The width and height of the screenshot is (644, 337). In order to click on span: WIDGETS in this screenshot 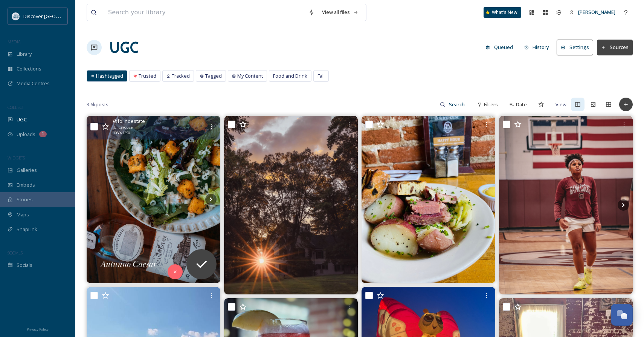, I will do `click(16, 157)`.